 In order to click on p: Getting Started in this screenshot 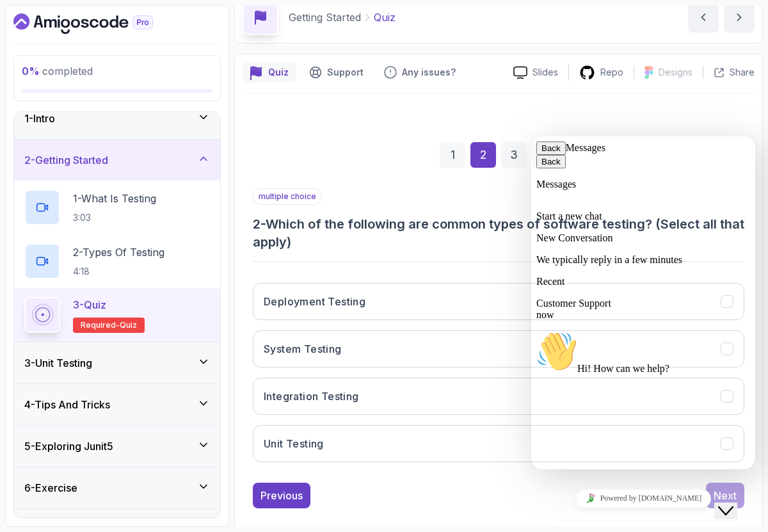, I will do `click(325, 17)`.